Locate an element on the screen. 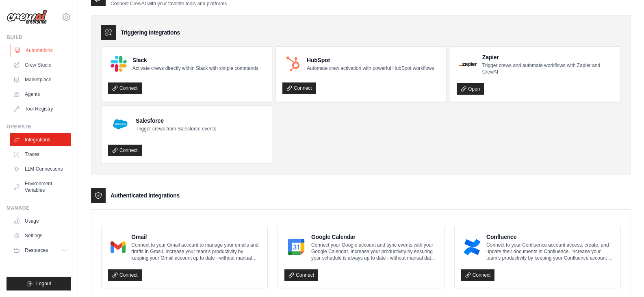 The height and width of the screenshot is (297, 644). a: Environment Variables is located at coordinates (40, 187).